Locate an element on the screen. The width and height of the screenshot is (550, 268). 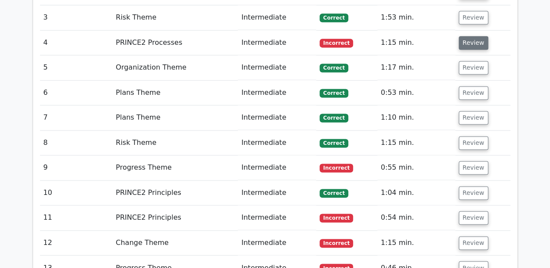
td: PRINCE2 Processes is located at coordinates (175, 43).